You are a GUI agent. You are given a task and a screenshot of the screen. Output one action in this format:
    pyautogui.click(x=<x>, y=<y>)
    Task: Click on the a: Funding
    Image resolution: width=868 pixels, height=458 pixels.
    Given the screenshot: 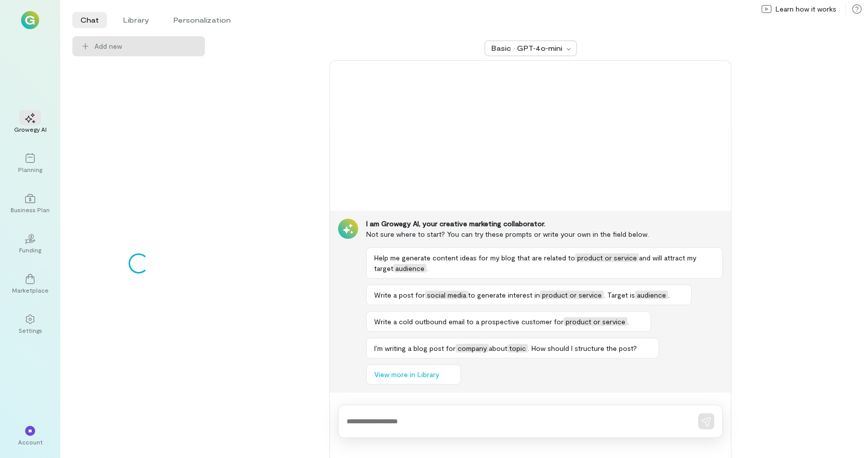 What is the action you would take?
    pyautogui.click(x=30, y=244)
    